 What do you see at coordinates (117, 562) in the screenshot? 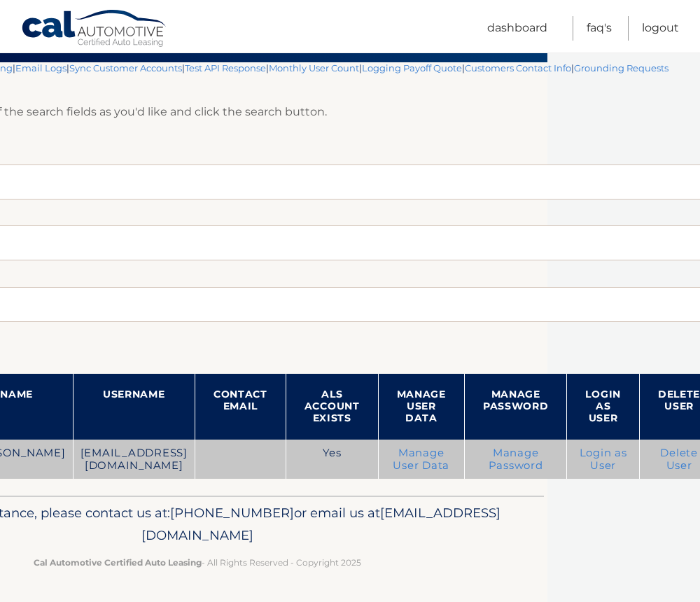
I see `strong: Cal Automotive Certified Auto Leasing` at bounding box center [117, 562].